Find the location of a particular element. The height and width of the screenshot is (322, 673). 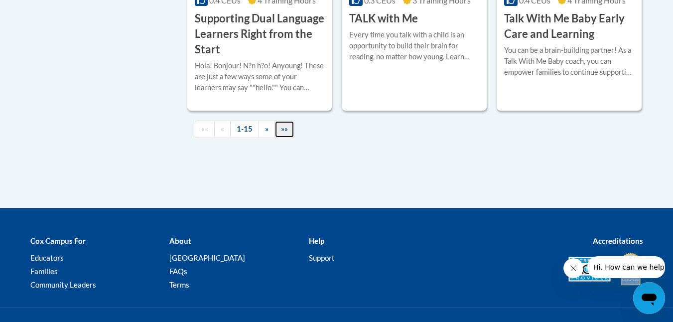

a: Educators is located at coordinates (47, 257).